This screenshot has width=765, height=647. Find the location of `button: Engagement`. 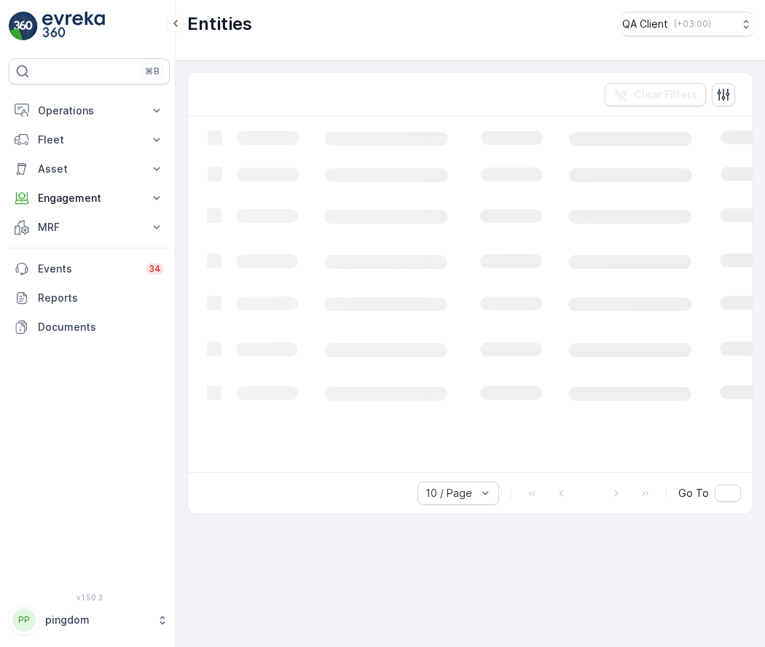

button: Engagement is located at coordinates (89, 198).